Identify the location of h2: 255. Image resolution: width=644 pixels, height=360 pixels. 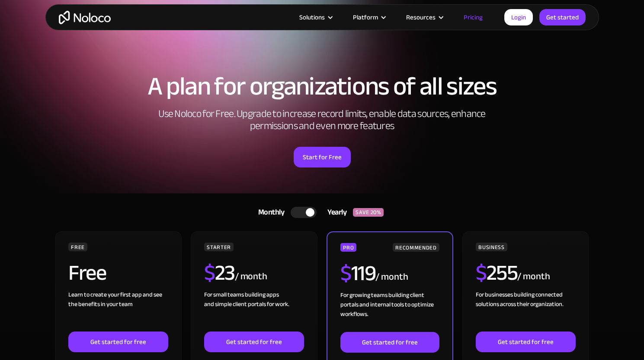
(496, 272).